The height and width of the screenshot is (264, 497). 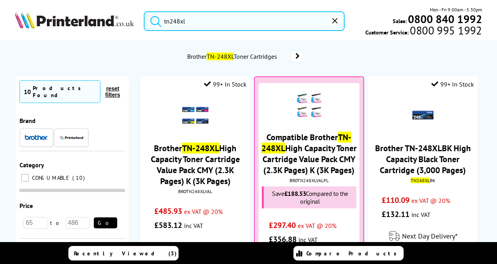 I want to click on span: £297.40, so click(x=282, y=225).